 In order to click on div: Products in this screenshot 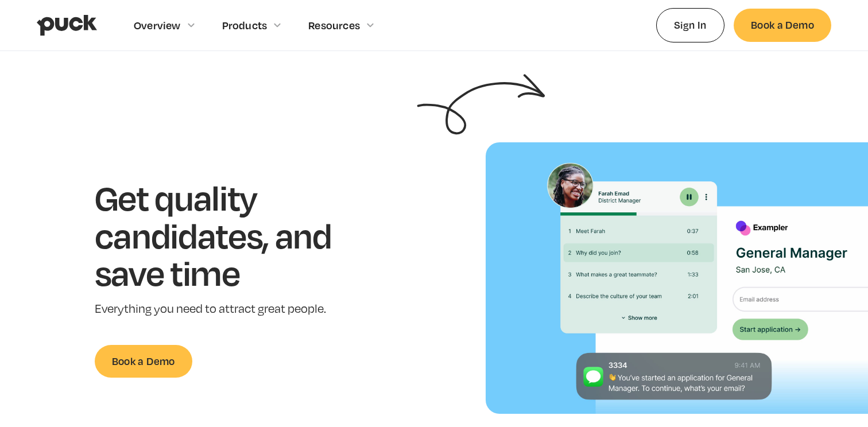, I will do `click(244, 25)`.